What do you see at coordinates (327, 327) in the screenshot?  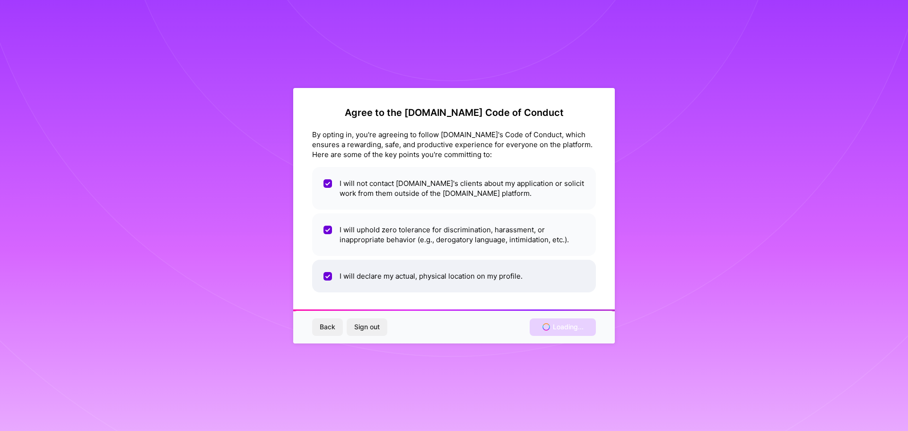 I see `span: Back` at bounding box center [327, 327].